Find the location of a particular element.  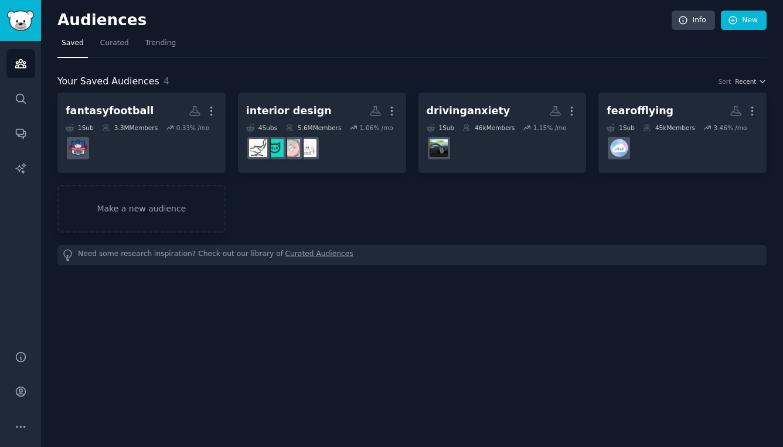

div: drivinganxiety is located at coordinates (468, 111).